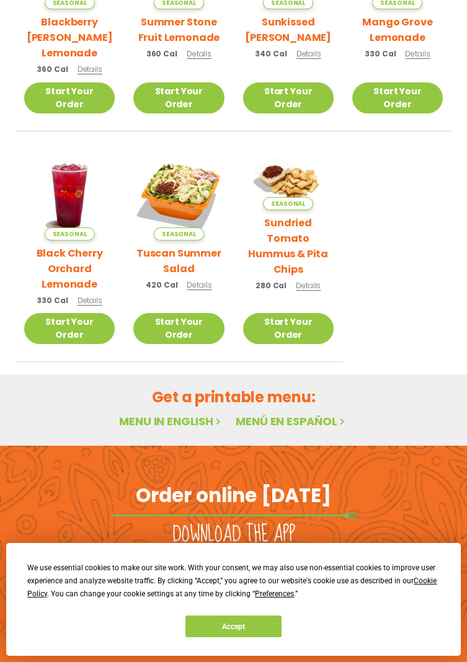  What do you see at coordinates (274, 594) in the screenshot?
I see `span: Preferences` at bounding box center [274, 594].